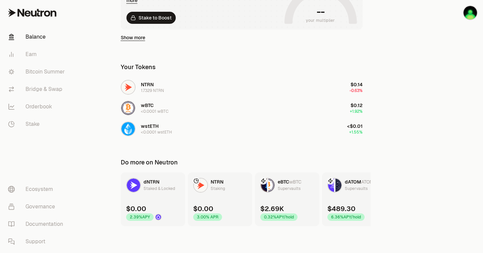 Image resolution: width=483 pixels, height=253 pixels. What do you see at coordinates (38, 54) in the screenshot?
I see `a: Earn` at bounding box center [38, 54].